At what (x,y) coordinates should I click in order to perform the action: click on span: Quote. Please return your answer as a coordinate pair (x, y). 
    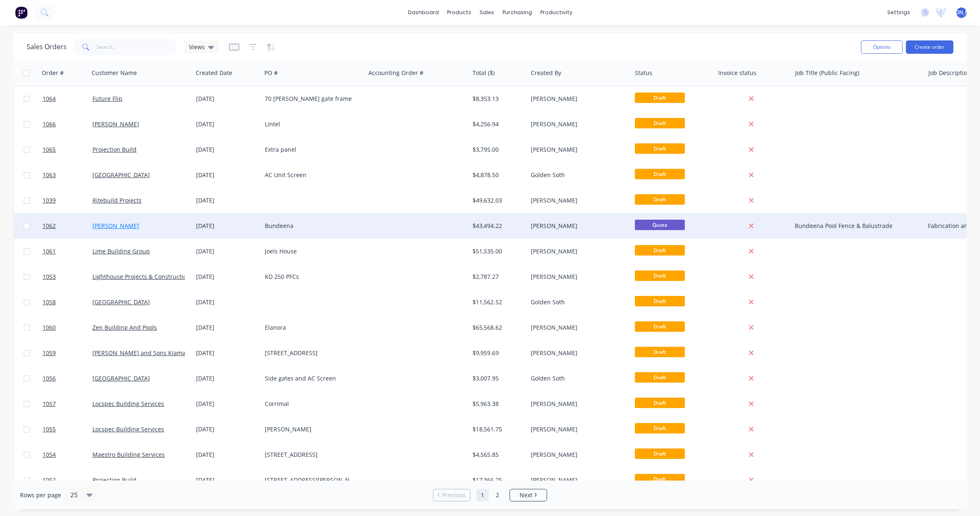
    Looking at the image, I should click on (660, 224).